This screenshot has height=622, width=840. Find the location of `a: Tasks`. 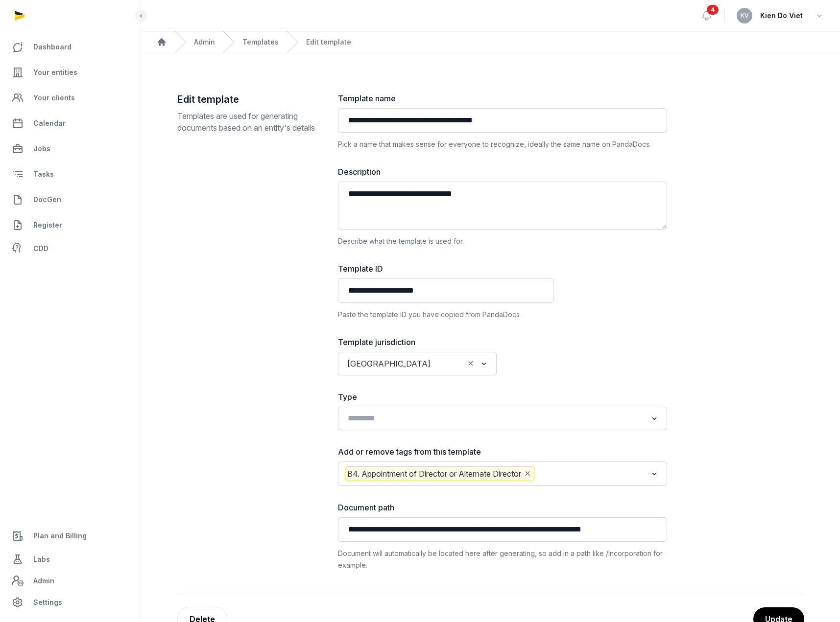

a: Tasks is located at coordinates (70, 174).